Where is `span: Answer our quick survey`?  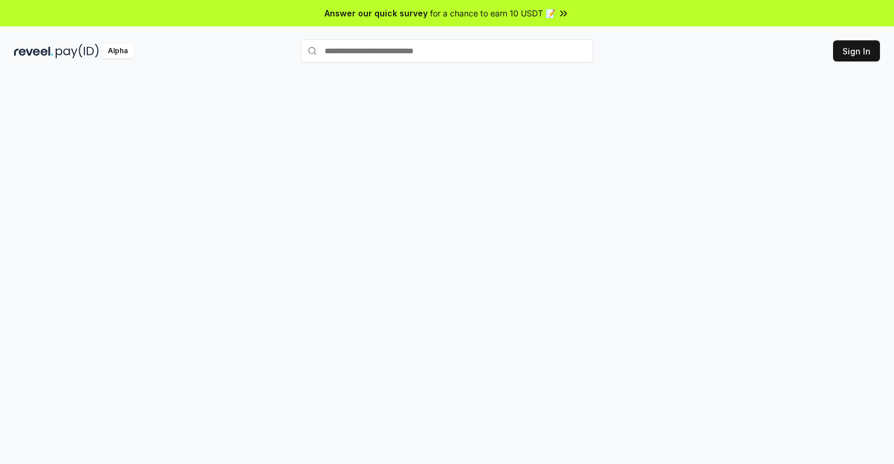 span: Answer our quick survey is located at coordinates (376, 13).